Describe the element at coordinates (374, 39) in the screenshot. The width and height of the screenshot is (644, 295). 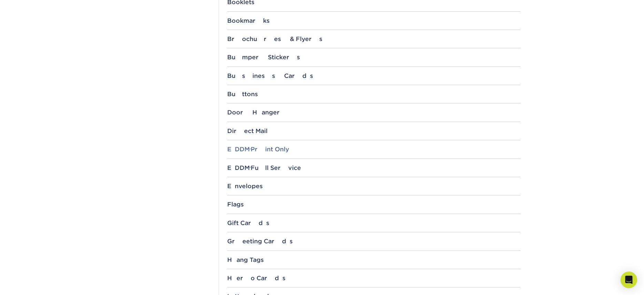
I see `div: Brochures & Flyers` at that location.